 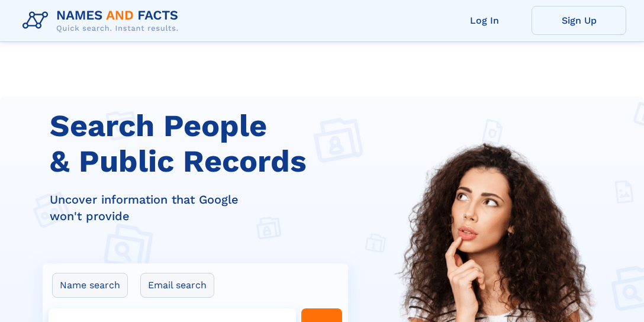 I want to click on a: Sign Up, so click(x=579, y=20).